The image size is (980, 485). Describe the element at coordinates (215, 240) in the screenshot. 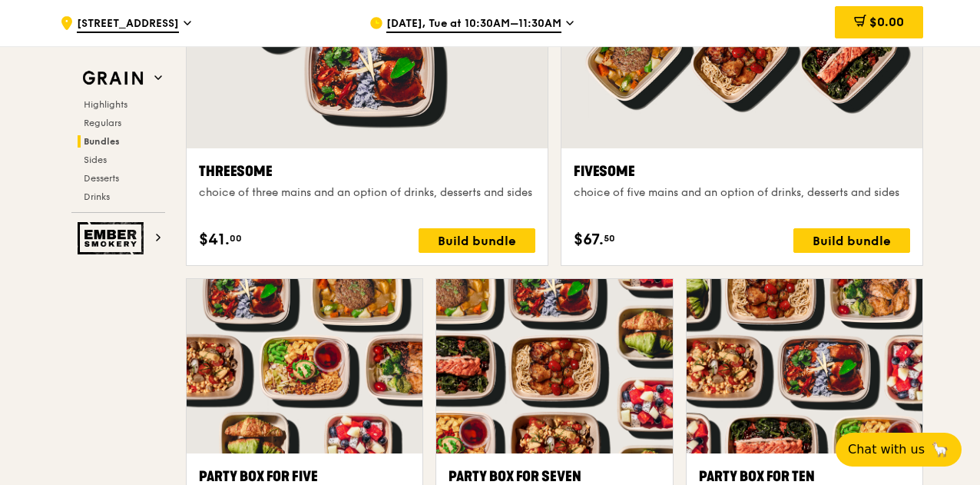

I see `span: $41.` at that location.